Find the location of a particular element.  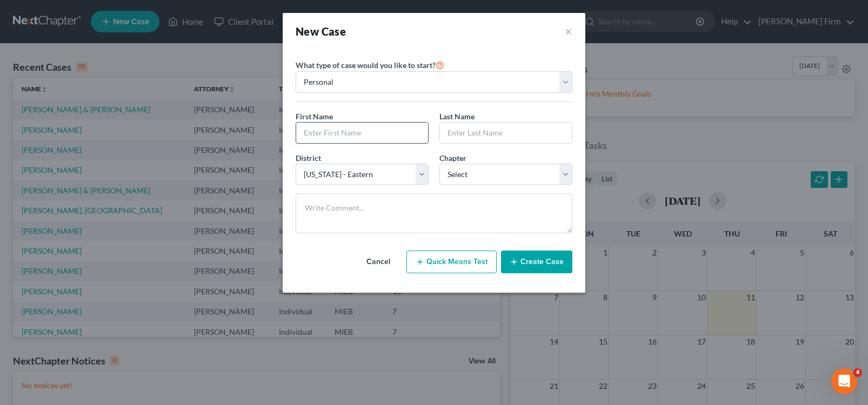

input: Enter First Name is located at coordinates (362, 133).